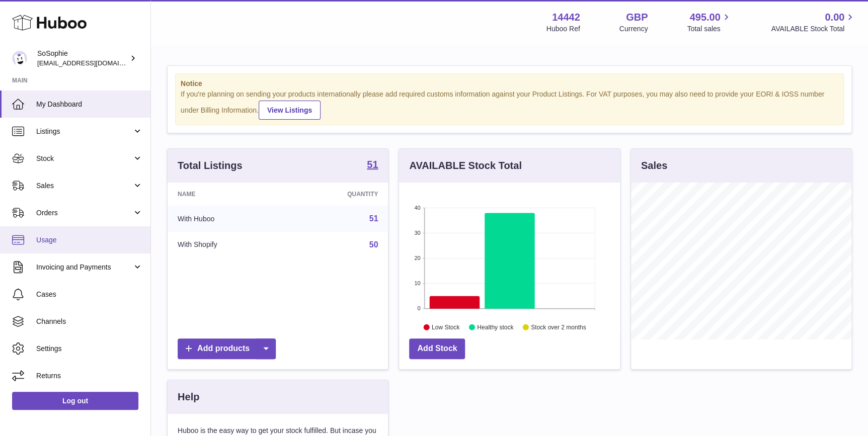  I want to click on span: Listings, so click(84, 131).